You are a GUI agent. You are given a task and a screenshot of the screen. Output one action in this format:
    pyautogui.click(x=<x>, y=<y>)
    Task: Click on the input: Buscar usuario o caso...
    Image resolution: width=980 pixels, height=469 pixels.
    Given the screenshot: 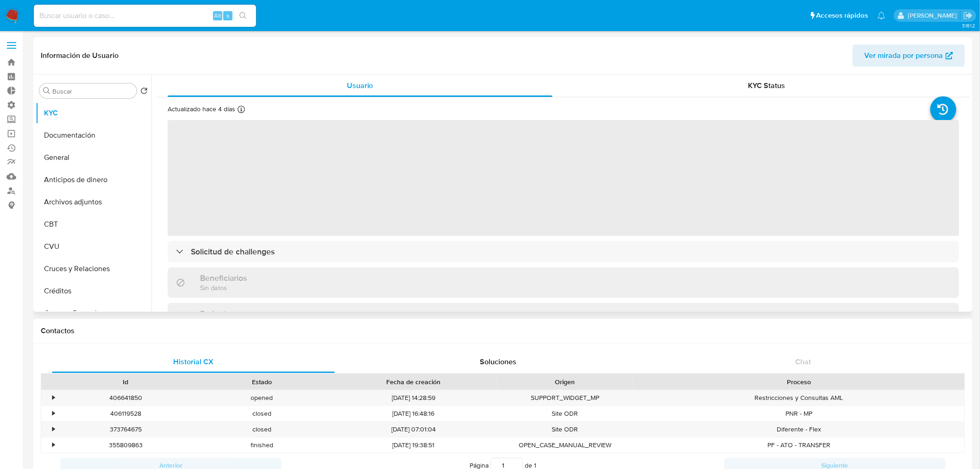 What is the action you would take?
    pyautogui.click(x=145, y=16)
    